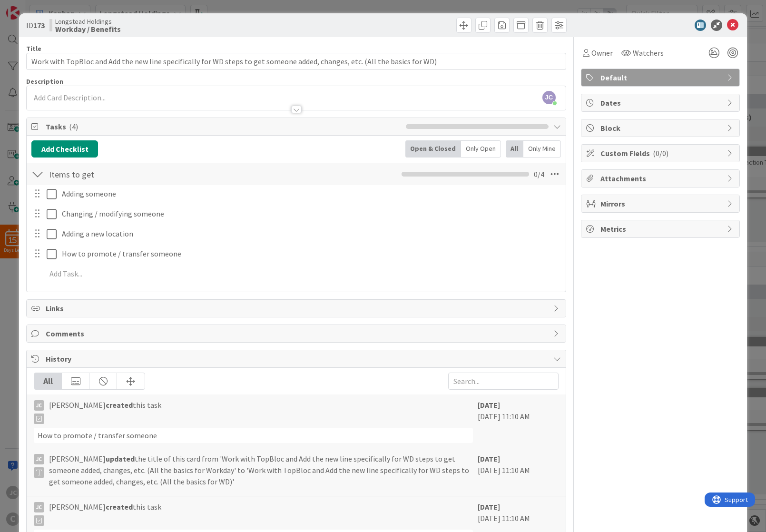  Describe the element at coordinates (481, 149) in the screenshot. I see `div: Only Open` at that location.